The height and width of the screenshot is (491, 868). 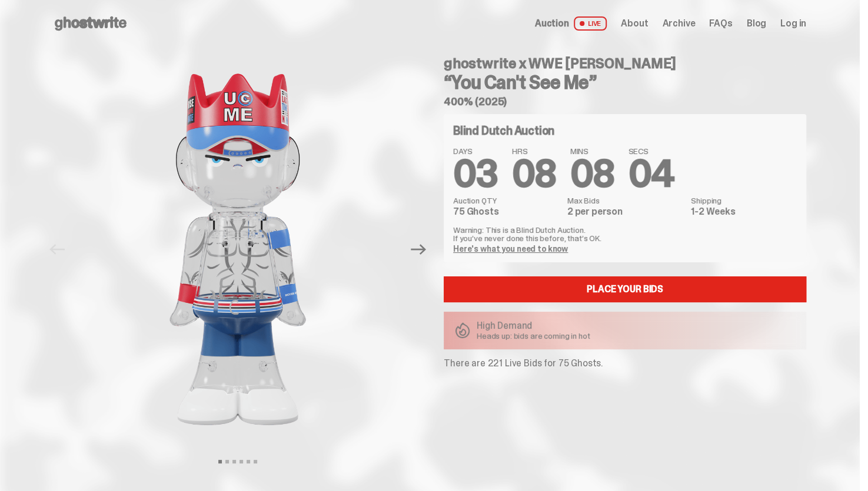 What do you see at coordinates (475, 151) in the screenshot?
I see `span: DAYS` at bounding box center [475, 151].